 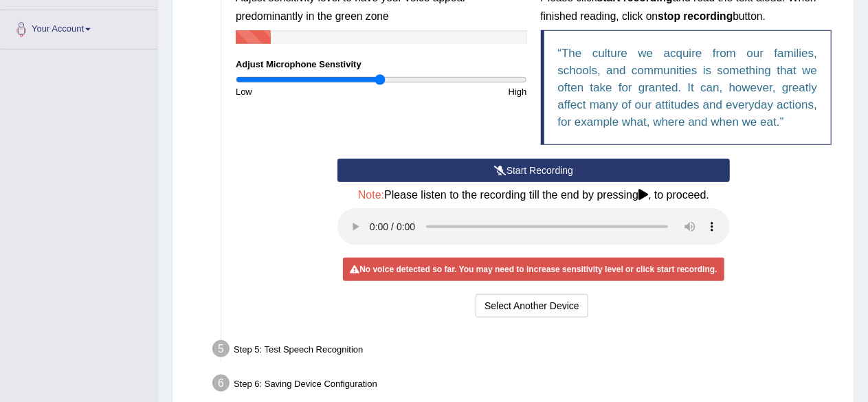 What do you see at coordinates (371, 195) in the screenshot?
I see `span: Note:` at bounding box center [371, 195].